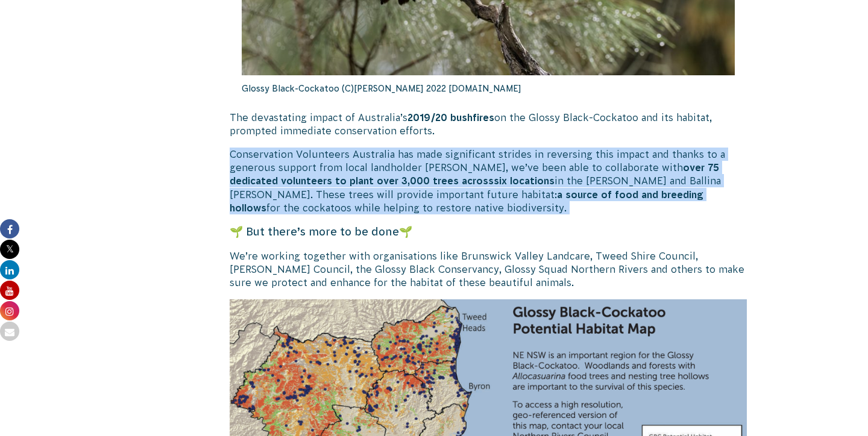 The image size is (868, 436). What do you see at coordinates (451, 117) in the screenshot?
I see `strong: 2019/20 bushfires` at bounding box center [451, 117].